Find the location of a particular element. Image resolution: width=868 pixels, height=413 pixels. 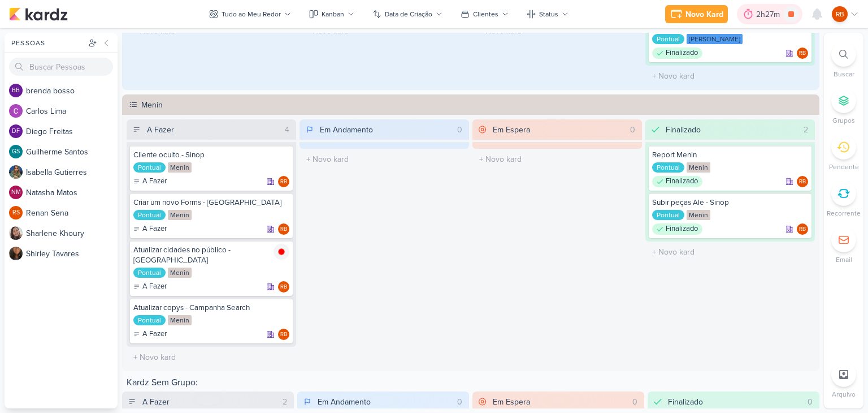

div: Subir peças Ale - Sinop is located at coordinates (730, 202).